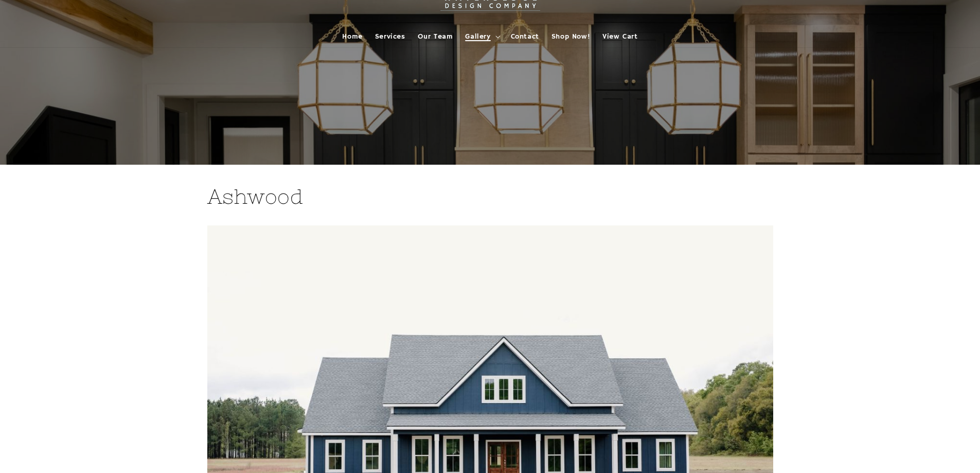 The width and height of the screenshot is (980, 473). What do you see at coordinates (620, 36) in the screenshot?
I see `a: View Cart` at bounding box center [620, 36].